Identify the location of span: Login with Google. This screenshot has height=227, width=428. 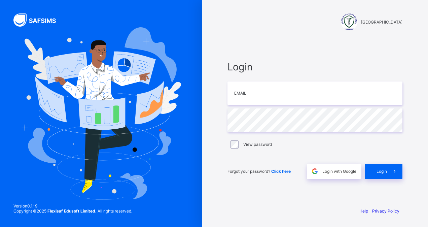
(339, 171).